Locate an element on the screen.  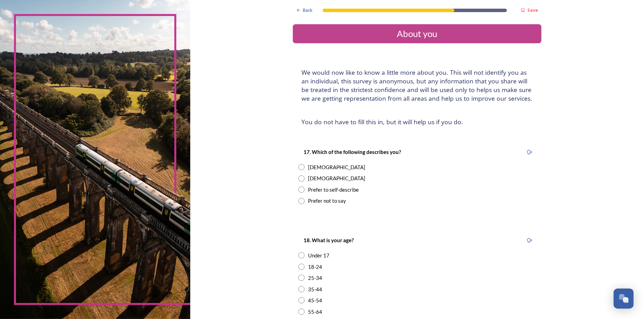
div: Prefer to self-describe is located at coordinates (333, 190).